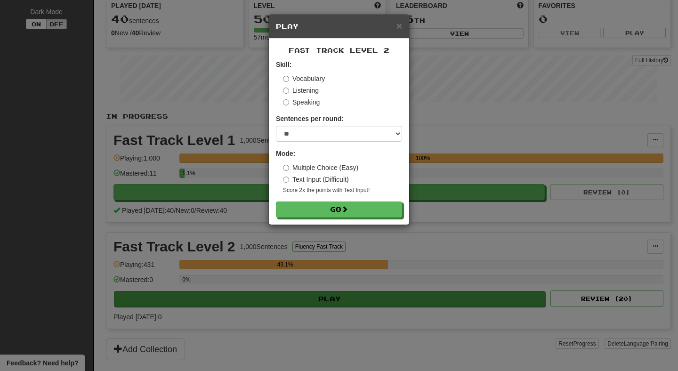  What do you see at coordinates (304, 79) in the screenshot?
I see `label: Vocabulary` at bounding box center [304, 79].